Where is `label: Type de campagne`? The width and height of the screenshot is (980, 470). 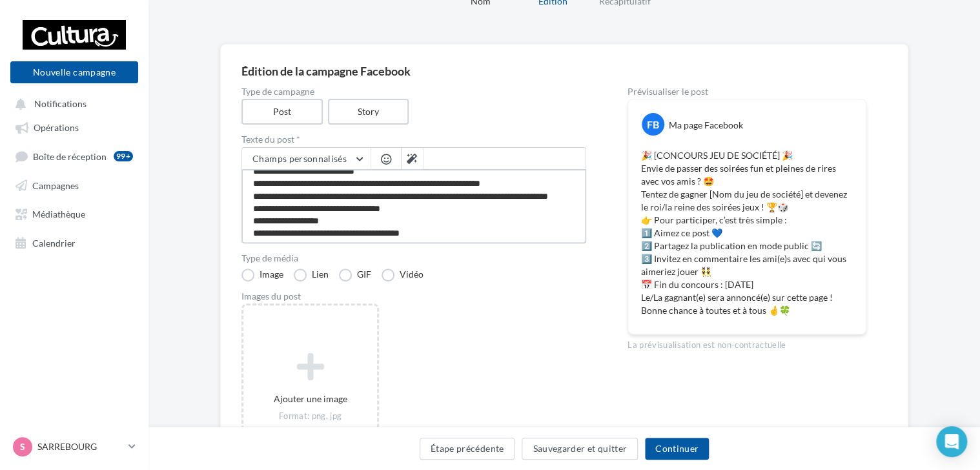 label: Type de campagne is located at coordinates (414, 92).